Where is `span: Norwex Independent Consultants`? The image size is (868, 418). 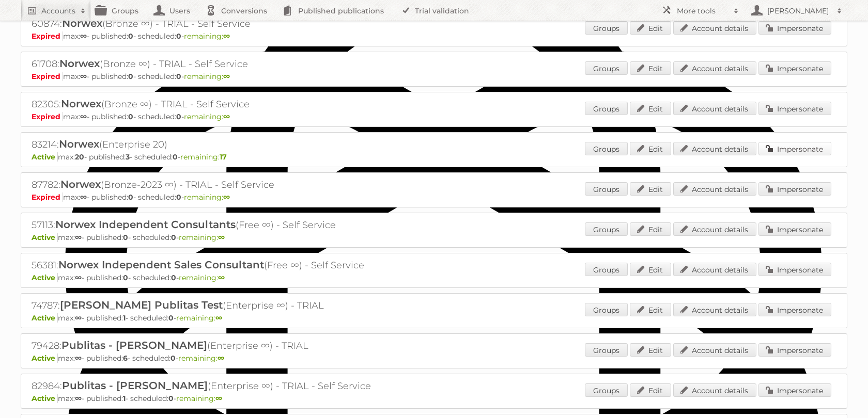 span: Norwex Independent Consultants is located at coordinates (145, 225).